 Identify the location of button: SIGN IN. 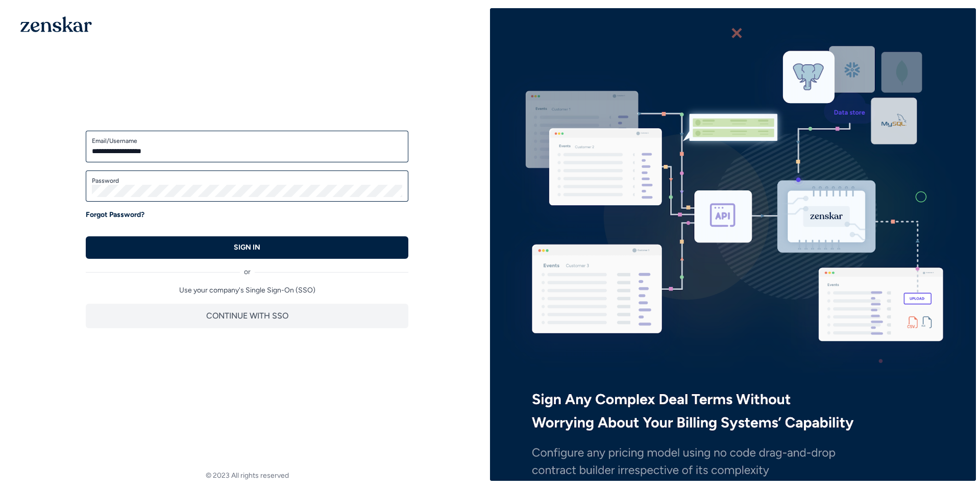
(247, 248).